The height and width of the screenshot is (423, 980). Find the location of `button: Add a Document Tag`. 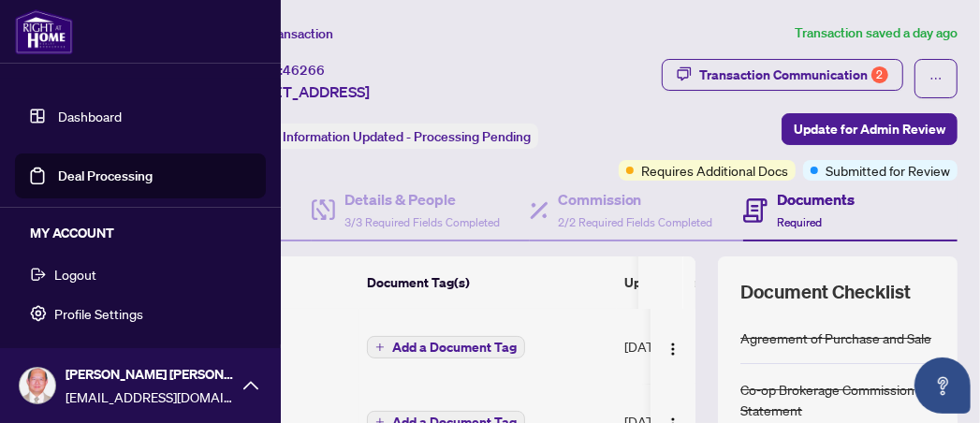

button: Add a Document Tag is located at coordinates (446, 347).